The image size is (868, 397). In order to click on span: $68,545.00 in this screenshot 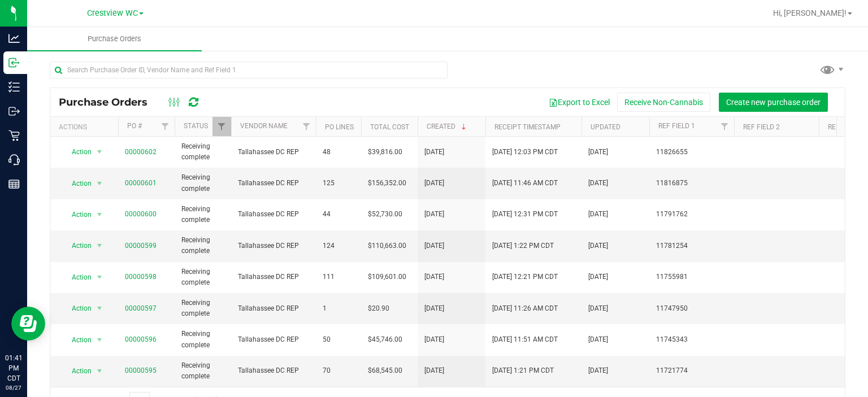, I will do `click(385, 370)`.